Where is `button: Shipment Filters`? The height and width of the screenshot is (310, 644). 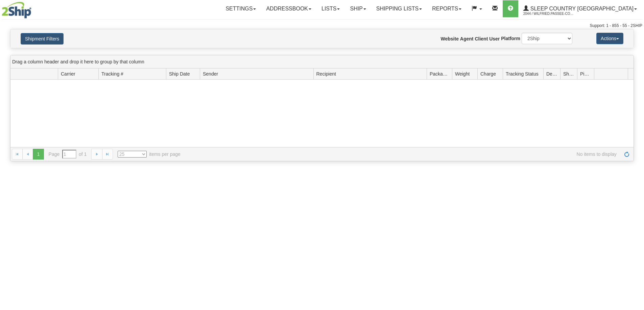 button: Shipment Filters is located at coordinates (42, 39).